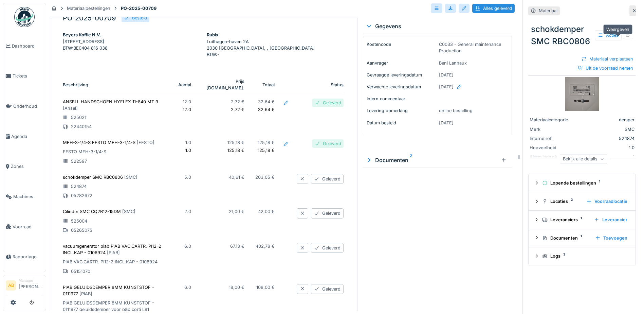 The image size is (644, 314). What do you see at coordinates (27, 136) in the screenshot?
I see `span: Agenda` at bounding box center [27, 136].